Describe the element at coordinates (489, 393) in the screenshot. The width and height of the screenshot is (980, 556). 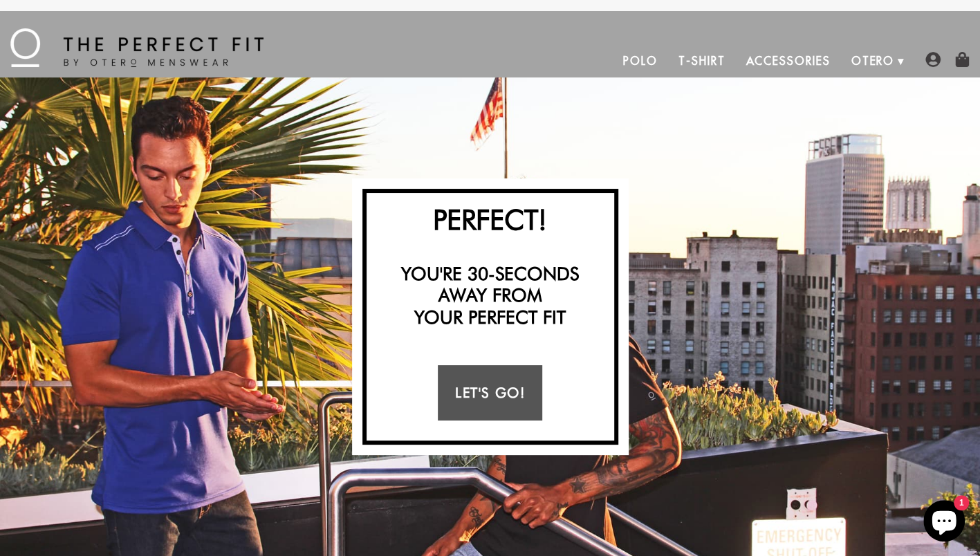
I see `a: Let's Go!` at that location.